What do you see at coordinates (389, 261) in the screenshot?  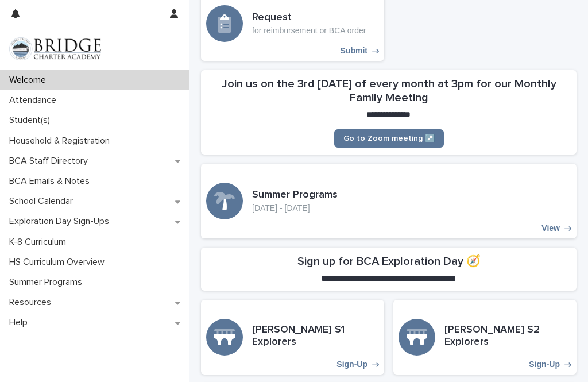 I see `h2: Sign up for BCA Exploration Day 🧭` at bounding box center [389, 261].